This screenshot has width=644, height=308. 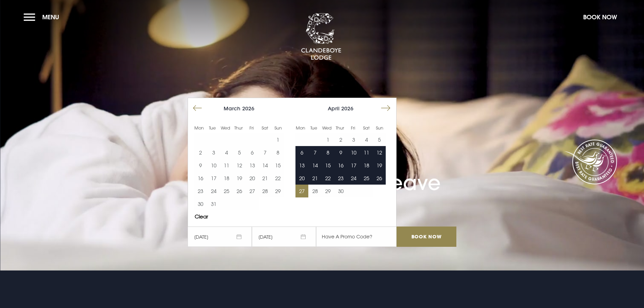 I want to click on td: Choose Monday, April 6, 2026 as your end date., so click(x=302, y=152).